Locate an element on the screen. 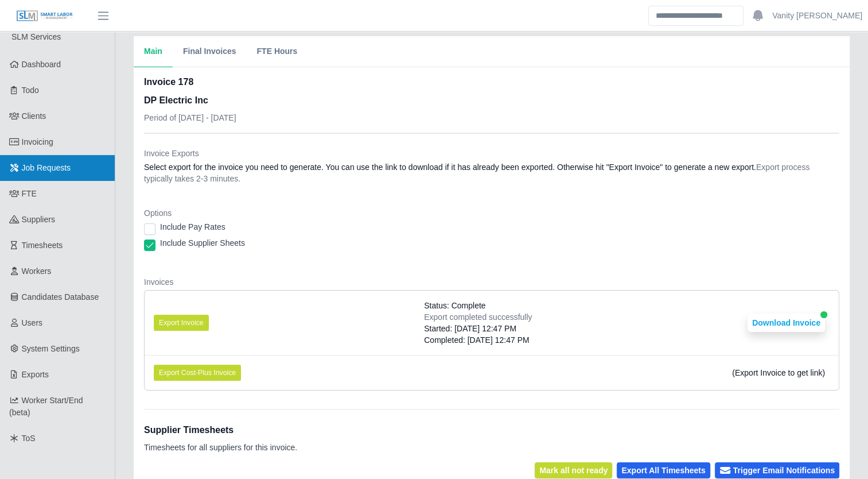  span: Candidates Database is located at coordinates (60, 297).